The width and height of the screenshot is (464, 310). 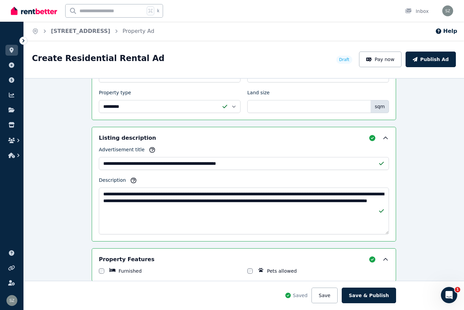 What do you see at coordinates (430, 59) in the screenshot?
I see `button: Publish Ad` at bounding box center [430, 59].